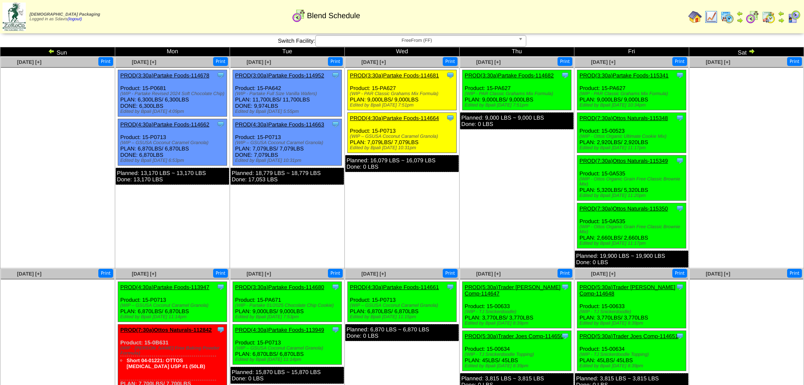 This screenshot has height=385, width=804. Describe the element at coordinates (58, 52) in the screenshot. I see `td: Sun` at that location.